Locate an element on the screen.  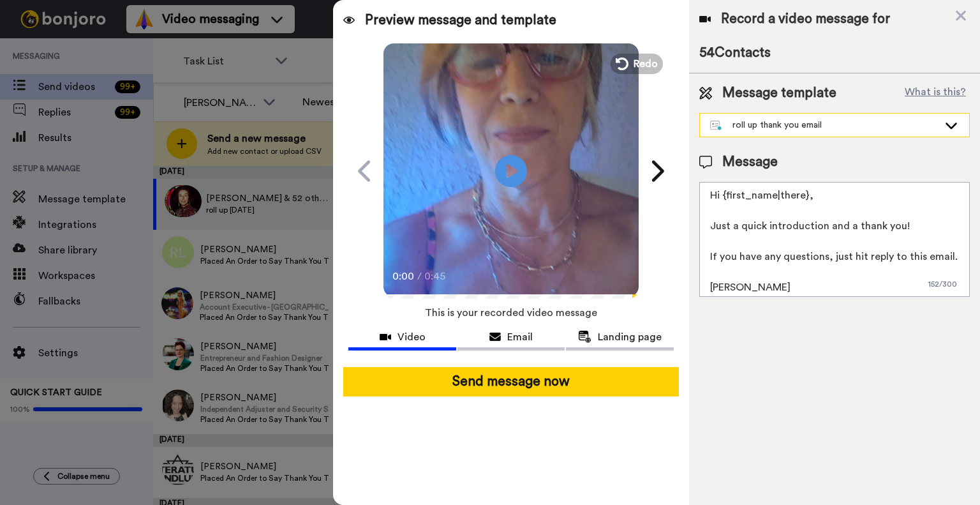
textarea: Hi {first_name|there}, Just a quick introduction and a thank you! If you have any questions, just... is located at coordinates (835, 240).